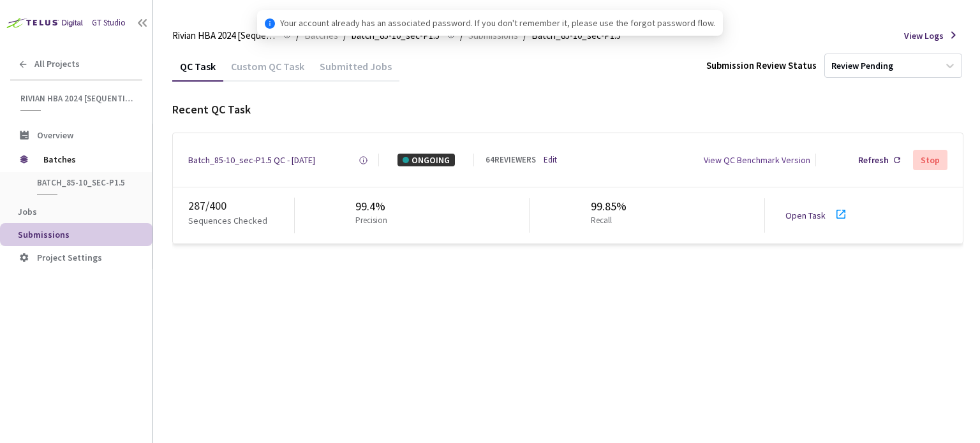 This screenshot has height=443, width=980. I want to click on div: 99.4%, so click(374, 206).